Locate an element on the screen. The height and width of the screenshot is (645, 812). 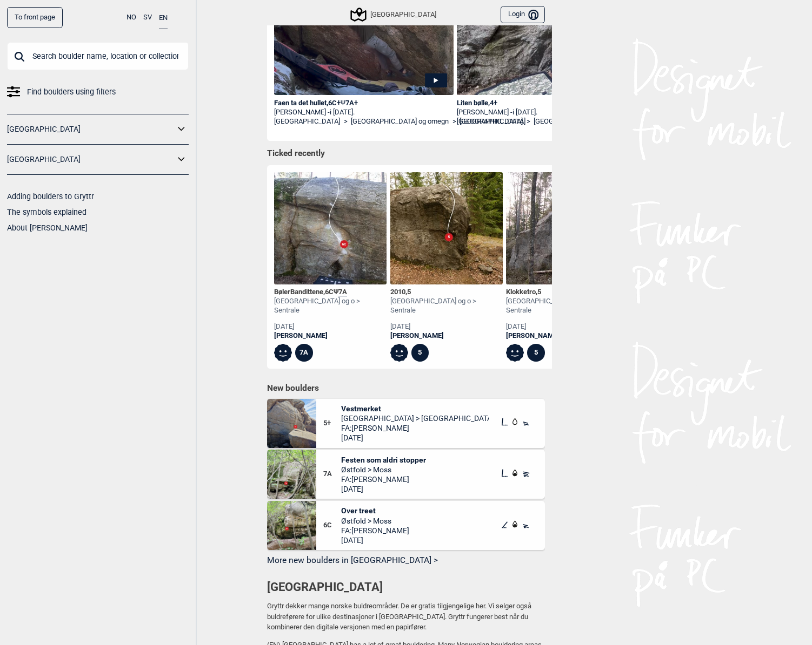
img: Vestmerket is located at coordinates (291, 423).